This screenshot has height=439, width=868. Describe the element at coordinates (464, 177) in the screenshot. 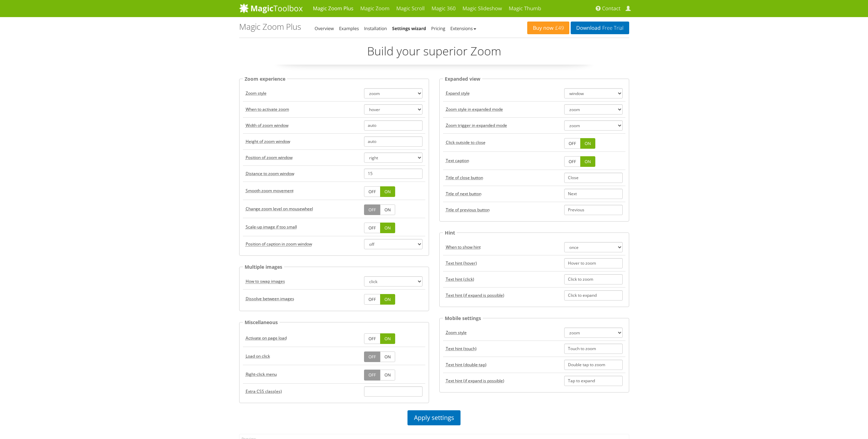

I see `acronym: textBtnClose, default: Close` at that location.